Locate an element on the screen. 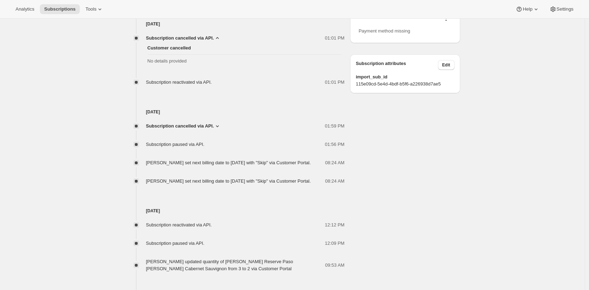 The height and width of the screenshot is (290, 589). span: Analytics is located at coordinates (25, 9).